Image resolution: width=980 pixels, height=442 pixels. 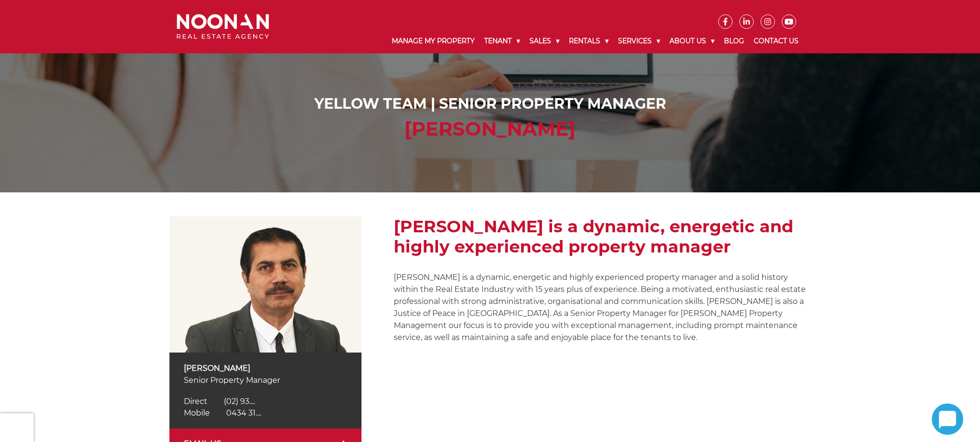 What do you see at coordinates (490, 104) in the screenshot?
I see `h1: Yellow Team | Senior Property Manager` at bounding box center [490, 104].